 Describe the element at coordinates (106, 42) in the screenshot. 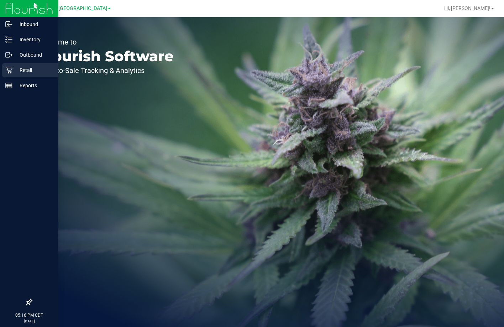

I see `p: Welcome to` at that location.